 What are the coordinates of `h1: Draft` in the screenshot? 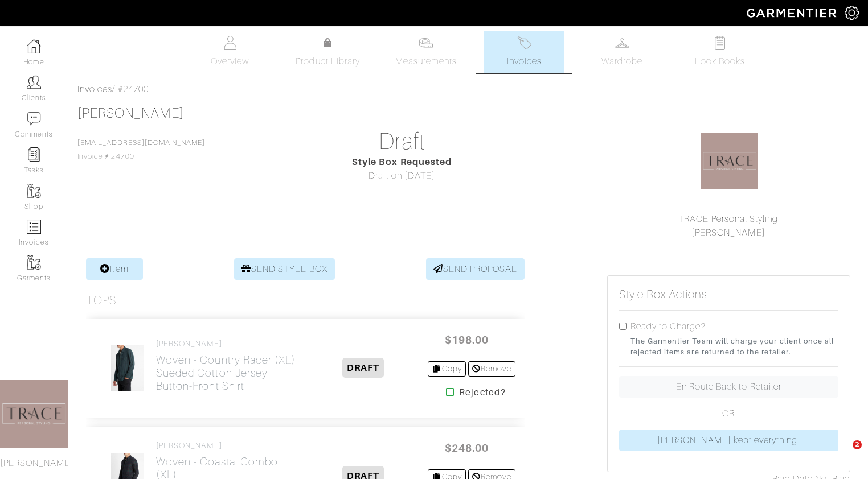 It's located at (401, 142).